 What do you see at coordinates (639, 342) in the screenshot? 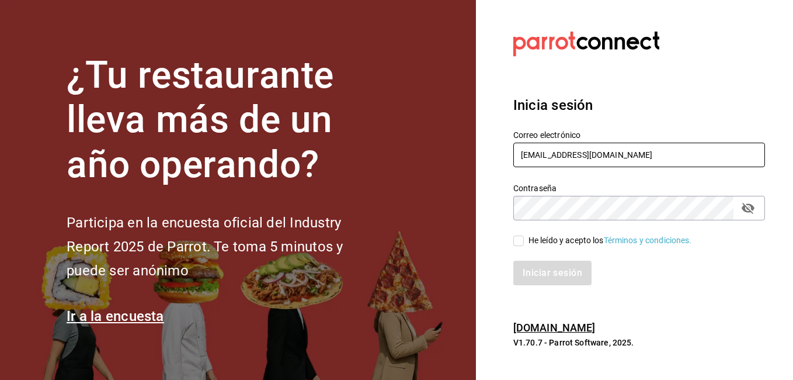
I see `p: V1.70.7 - Parrot Software, 2025.` at bounding box center [639, 342].